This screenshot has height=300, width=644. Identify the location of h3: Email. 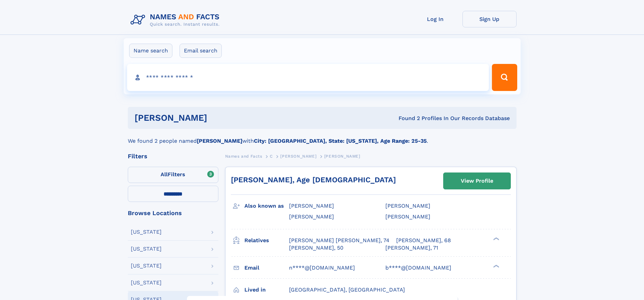
(267, 268).